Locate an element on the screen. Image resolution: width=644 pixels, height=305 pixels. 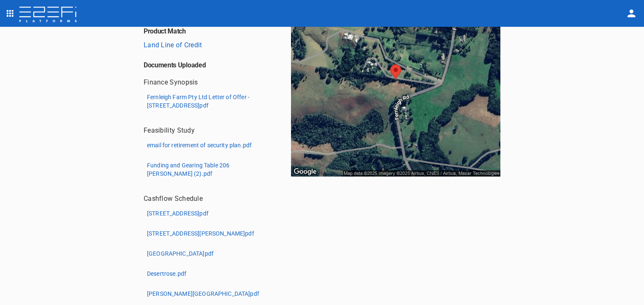
button: Desertrose.pdf is located at coordinates (167, 274).